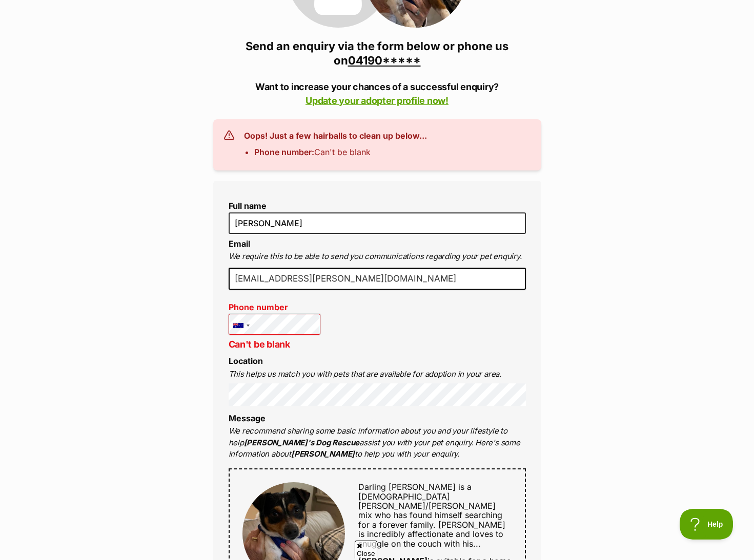 The height and width of the screenshot is (560, 754). Describe the element at coordinates (377, 94) in the screenshot. I see `p: Want to increase your chances of a successful enquiry?` at that location.